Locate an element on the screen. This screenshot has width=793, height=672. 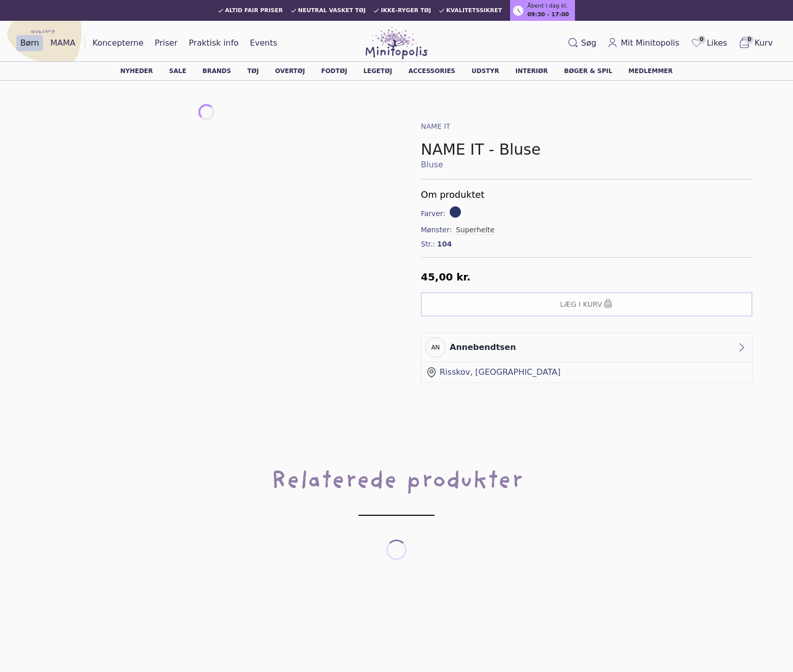
button: Læg i kurv is located at coordinates (587, 304).